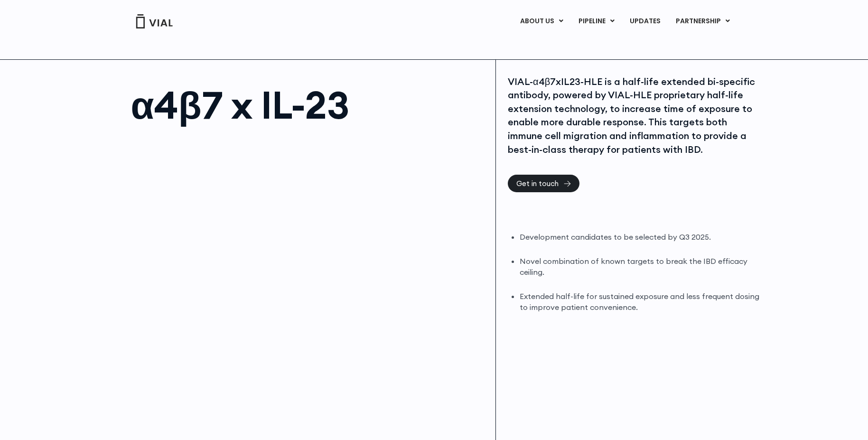  I want to click on img: Vial Logo, so click(154, 21).